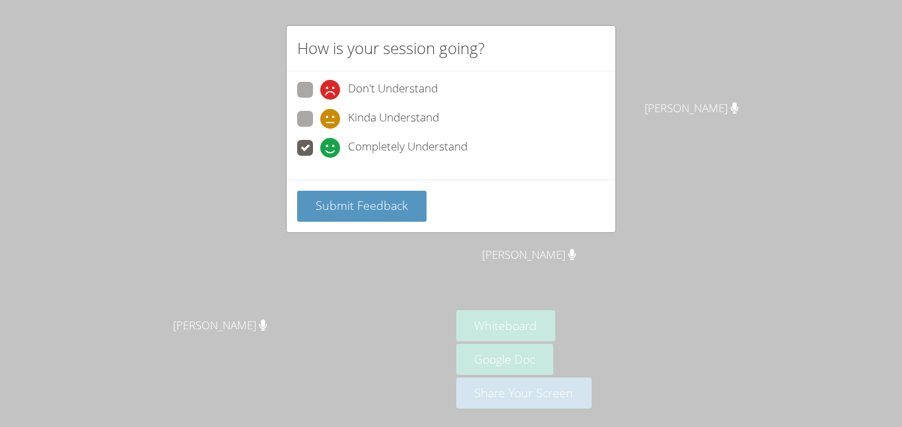  What do you see at coordinates (393, 90) in the screenshot?
I see `span: Don't Understand` at bounding box center [393, 90].